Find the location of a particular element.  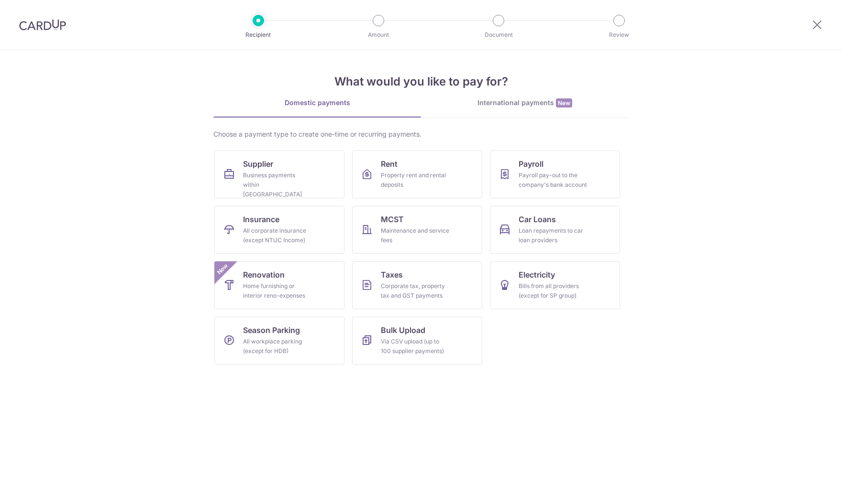

span: Rent is located at coordinates (389, 164).